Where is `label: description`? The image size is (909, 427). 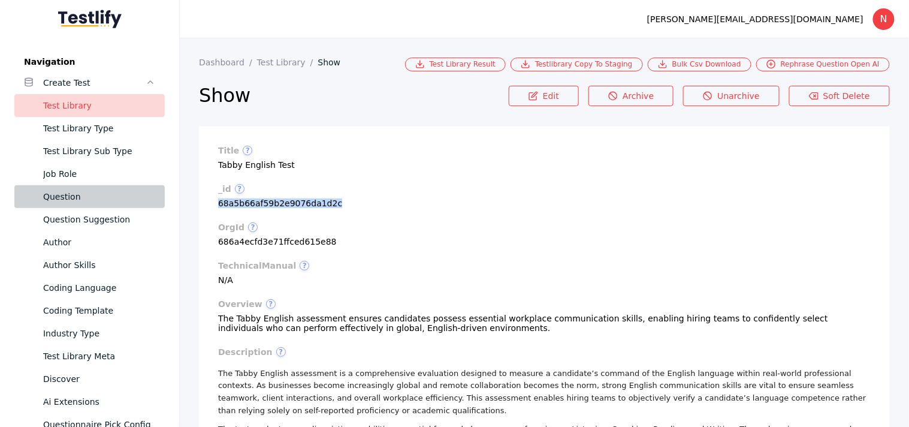 label: description is located at coordinates (544, 352).